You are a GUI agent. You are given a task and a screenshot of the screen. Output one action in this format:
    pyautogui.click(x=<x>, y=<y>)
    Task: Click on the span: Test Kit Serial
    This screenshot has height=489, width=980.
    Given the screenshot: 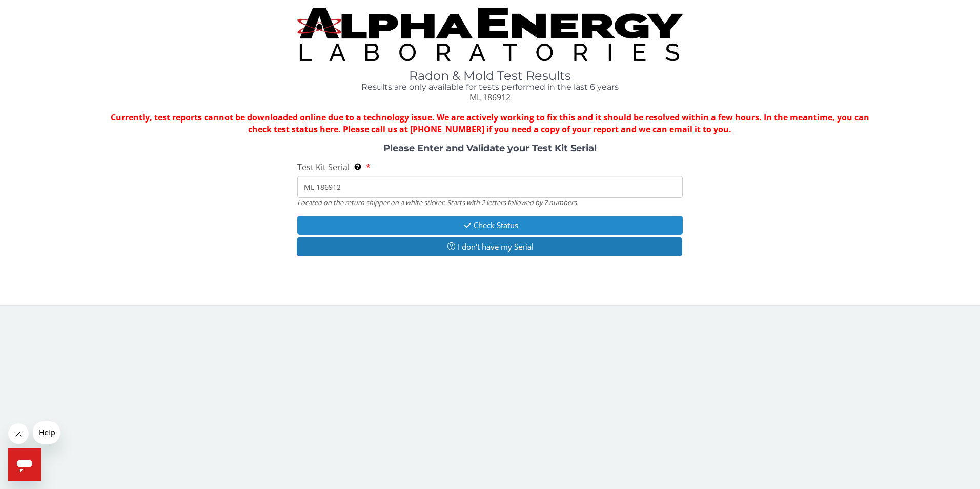 What is the action you would take?
    pyautogui.click(x=324, y=167)
    